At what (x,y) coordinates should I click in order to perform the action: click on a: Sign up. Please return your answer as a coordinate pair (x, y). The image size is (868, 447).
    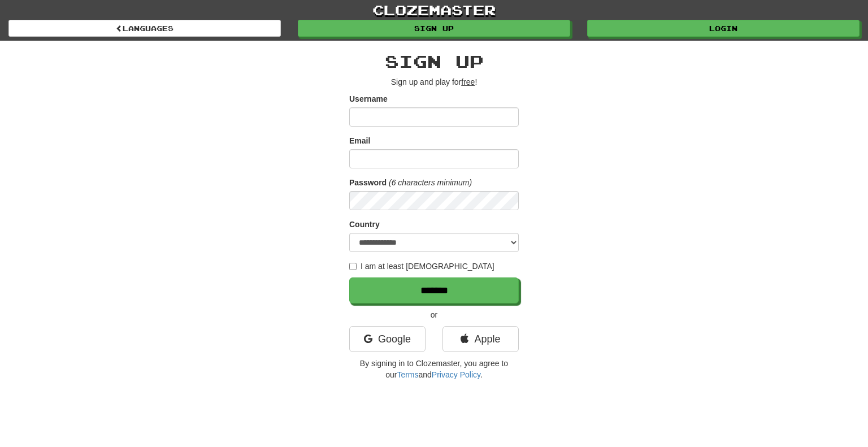
    Looking at the image, I should click on (434, 28).